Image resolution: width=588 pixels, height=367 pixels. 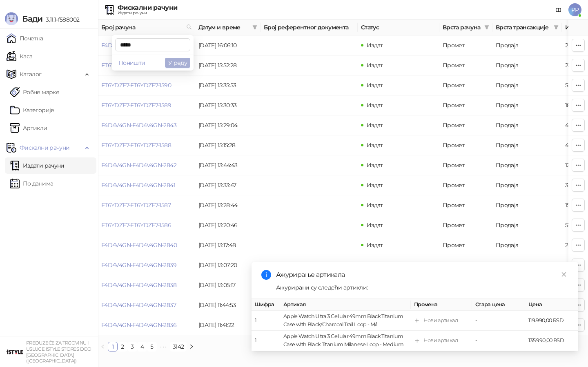 I want to click on li: Следећих 5 Страна, so click(x=163, y=347).